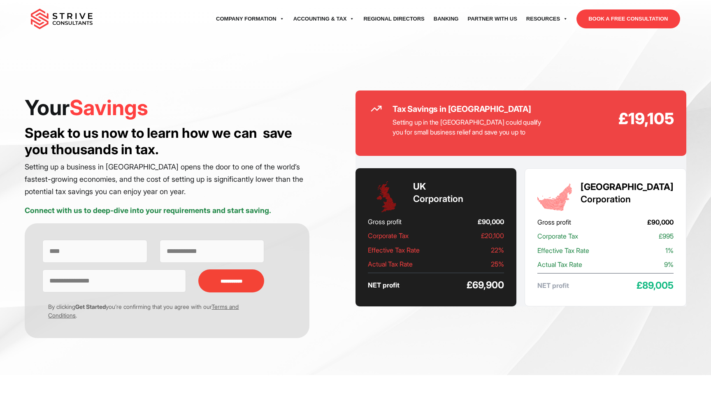 This screenshot has height=394, width=711. What do you see at coordinates (419, 186) in the screenshot?
I see `strong: UK` at bounding box center [419, 186].